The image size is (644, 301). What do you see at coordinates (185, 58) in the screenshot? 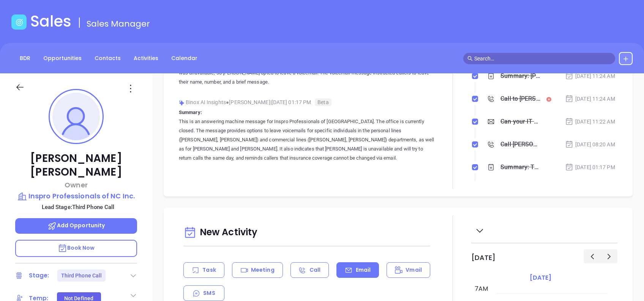
I see `a: Calendar` at bounding box center [185, 58].